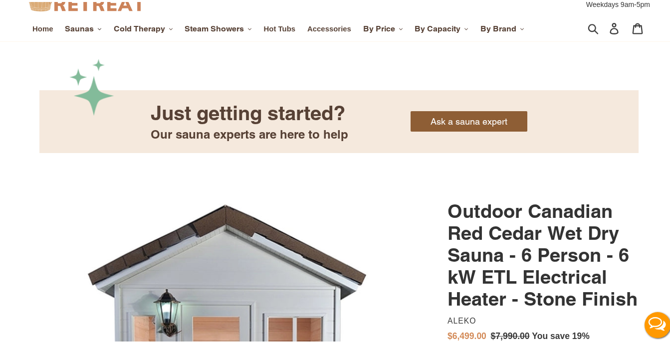 The width and height of the screenshot is (670, 343). I want to click on button: Saunas, so click(83, 27).